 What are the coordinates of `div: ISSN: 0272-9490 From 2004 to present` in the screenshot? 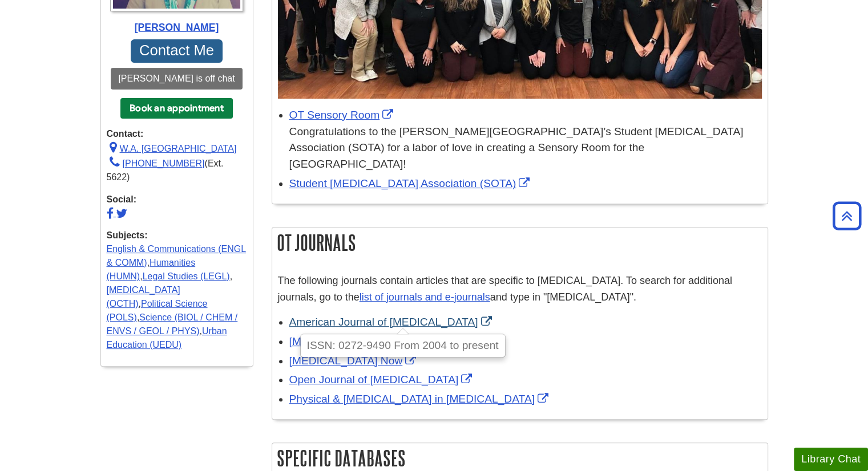 It's located at (403, 345).